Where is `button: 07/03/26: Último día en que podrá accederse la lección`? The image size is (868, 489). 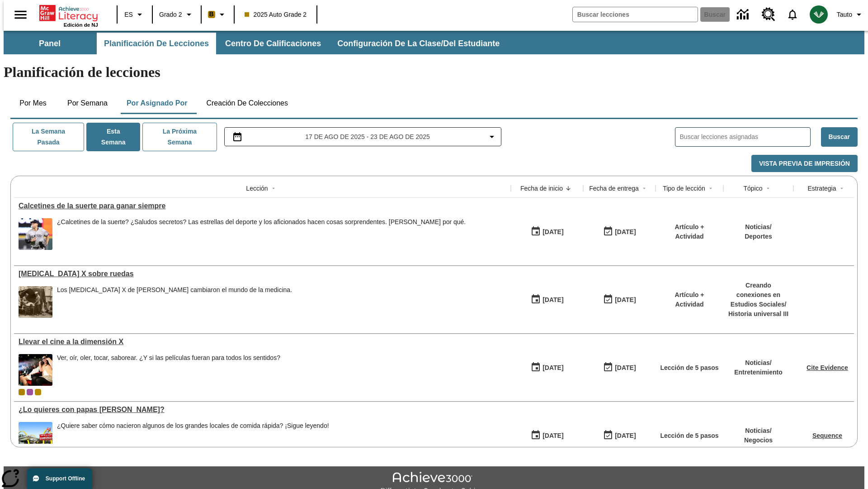
button: 07/03/26: Último día en que podrá accederse la lección is located at coordinates (619, 435).